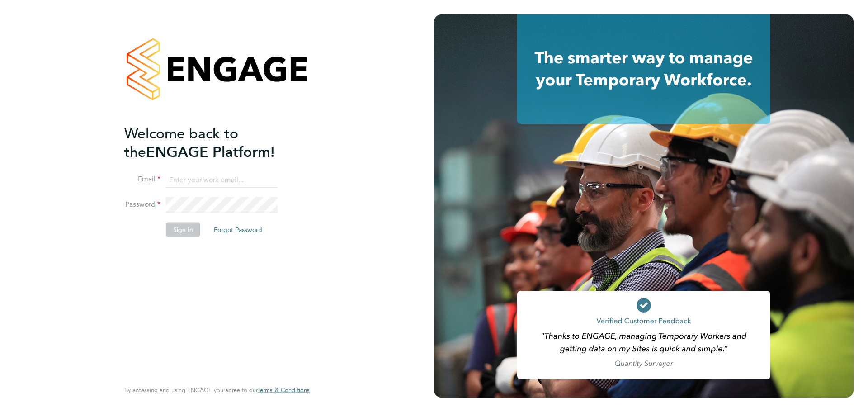 The image size is (868, 412). I want to click on button: Forgot Password, so click(238, 230).